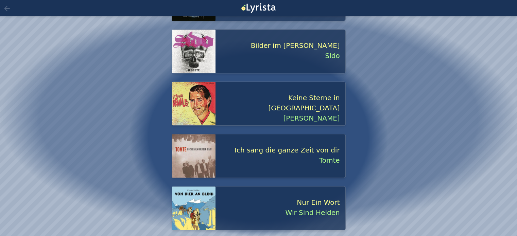 The height and width of the screenshot is (236, 517). I want to click on a: album cover image for the song Keine Sterne in Athen by Stephan RemmlerKeine Sterne in [GEOGRAPHI..., so click(258, 104).